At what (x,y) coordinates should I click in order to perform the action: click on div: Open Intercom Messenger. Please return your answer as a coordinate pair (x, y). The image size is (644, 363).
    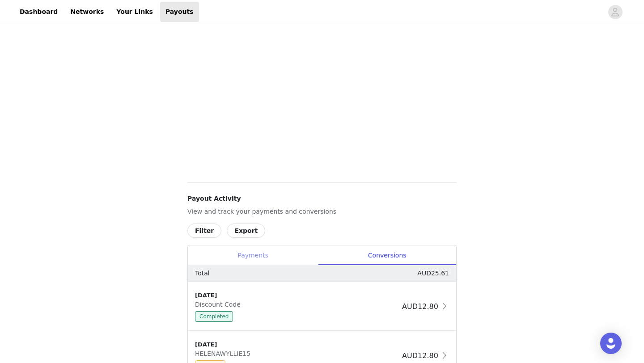
    Looking at the image, I should click on (611, 343).